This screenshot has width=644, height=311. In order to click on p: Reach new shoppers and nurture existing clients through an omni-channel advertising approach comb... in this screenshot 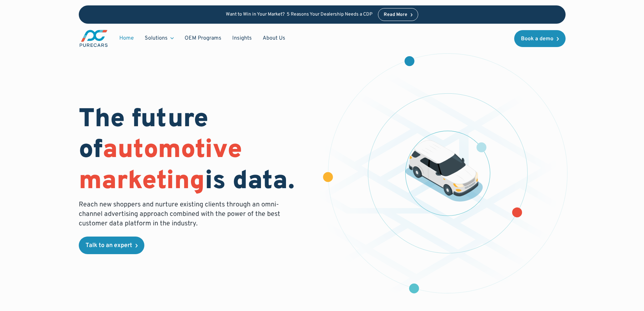, I will do `click(181, 214)`.